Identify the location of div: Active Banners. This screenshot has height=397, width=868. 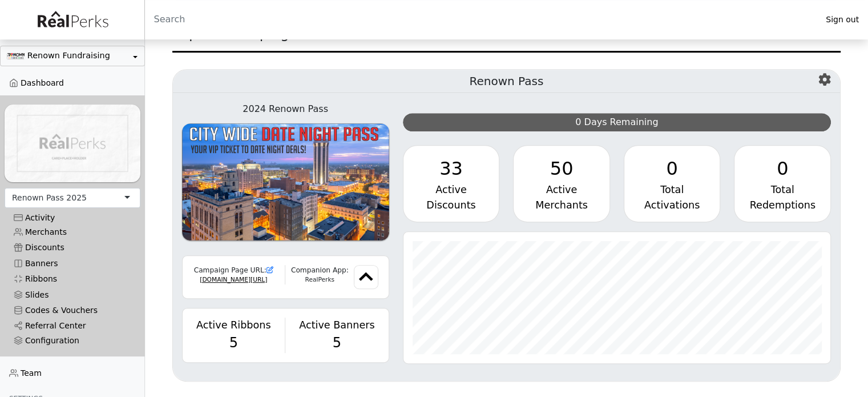
(336, 325).